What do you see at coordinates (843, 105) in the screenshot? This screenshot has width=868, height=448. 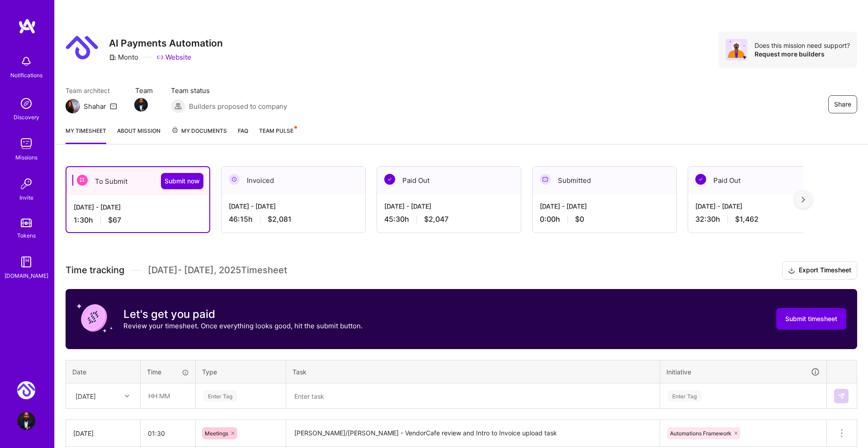 I see `span: Share` at bounding box center [843, 105].